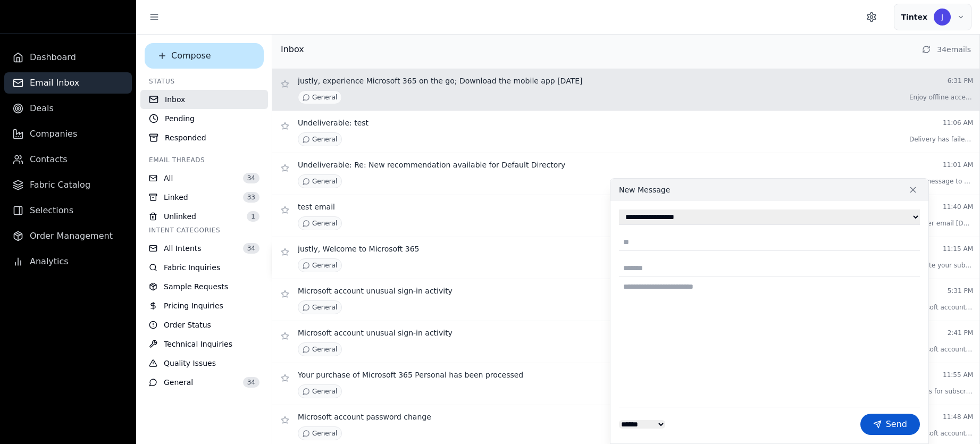 Image resolution: width=980 pixels, height=444 pixels. Describe the element at coordinates (204, 178) in the screenshot. I see `button: All34` at that location.